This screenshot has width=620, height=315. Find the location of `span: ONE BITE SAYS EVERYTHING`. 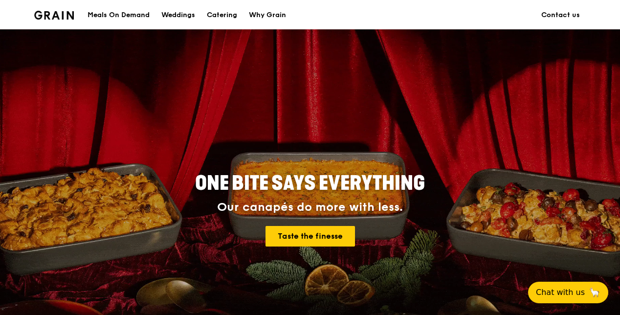

span: ONE BITE SAYS EVERYTHING is located at coordinates (310, 183).